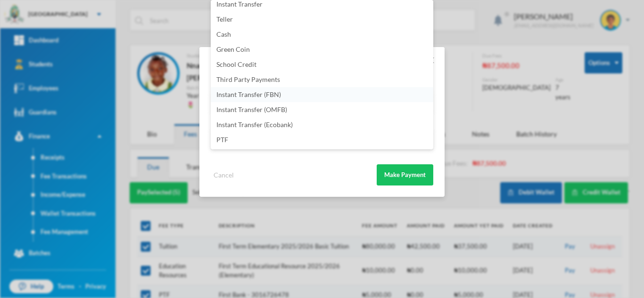 The height and width of the screenshot is (298, 644). I want to click on span: Instant Transfer (Ecobank), so click(255, 124).